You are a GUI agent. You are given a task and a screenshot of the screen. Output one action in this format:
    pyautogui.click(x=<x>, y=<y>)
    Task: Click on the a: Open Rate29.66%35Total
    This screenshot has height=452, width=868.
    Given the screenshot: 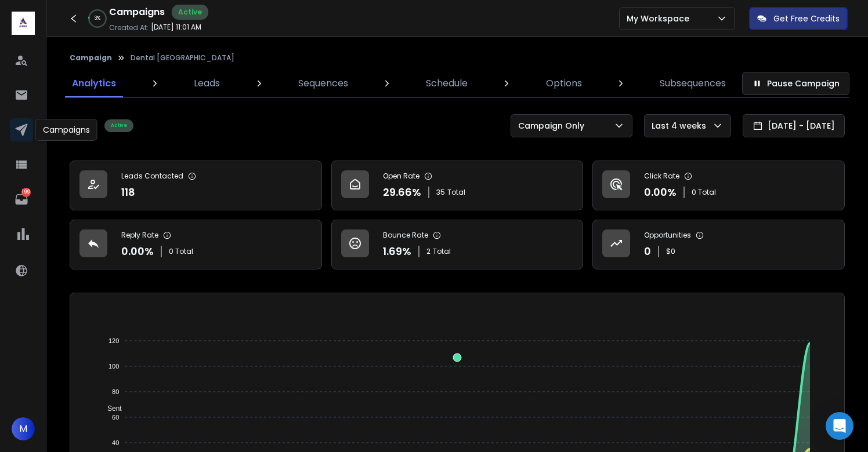 What is the action you would take?
    pyautogui.click(x=458, y=185)
    